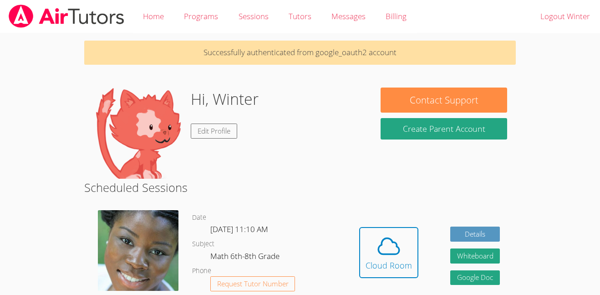  What do you see at coordinates (66, 16) in the screenshot?
I see `img: airtutors_banner-c4298cdbf04f3fff15de1276eac7730deb9818008684d7c2e4769d2f7ddbe033.png` at bounding box center [66, 16].